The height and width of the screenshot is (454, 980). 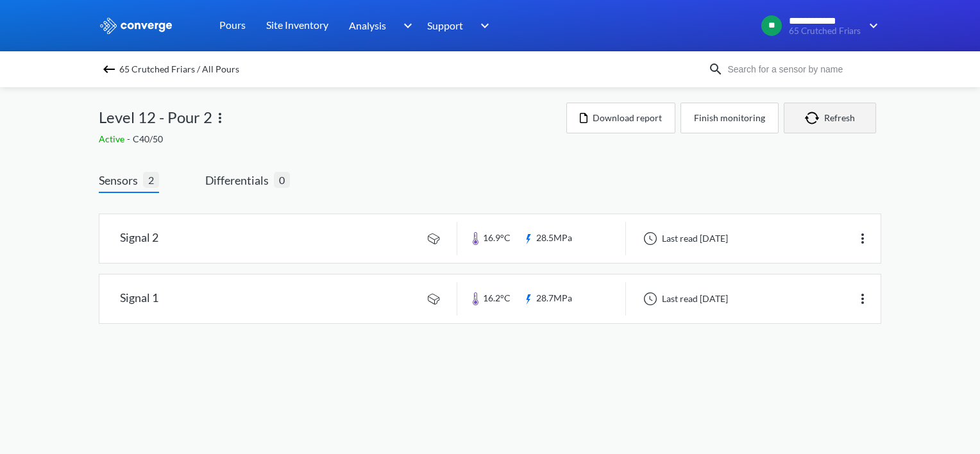 What do you see at coordinates (332, 139) in the screenshot?
I see `div: C40/50` at bounding box center [332, 139].